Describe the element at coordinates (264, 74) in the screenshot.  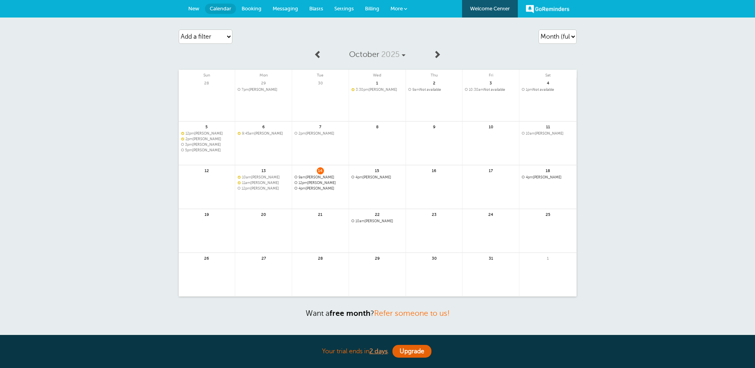
I see `span: Mon` at that location.